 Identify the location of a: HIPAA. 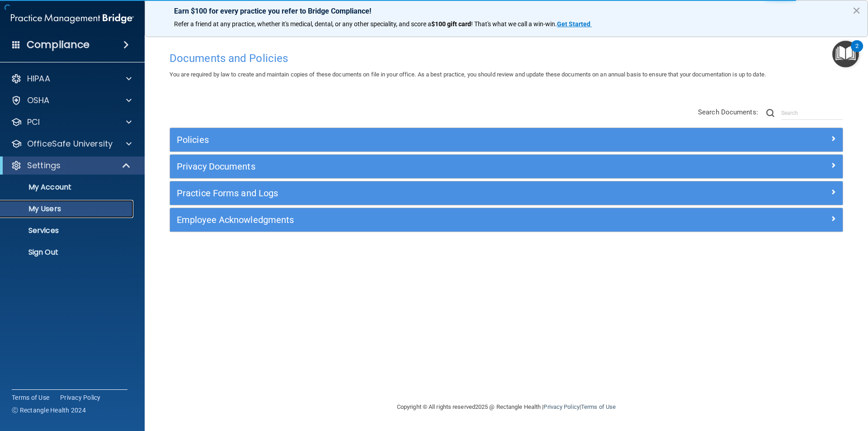
(71, 79).